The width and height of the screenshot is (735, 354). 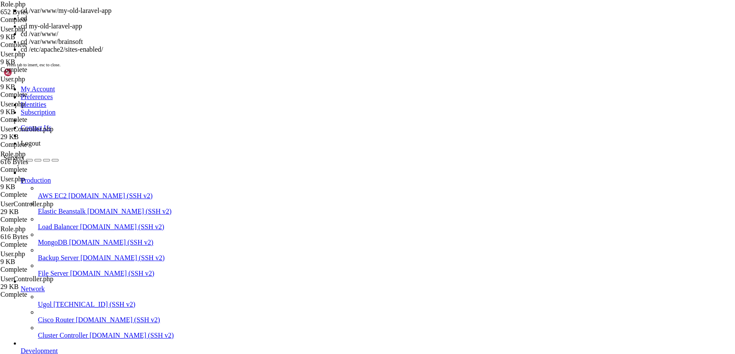 I want to click on x-row: 34 rows in set (0.00 sec), so click(x=313, y=256).